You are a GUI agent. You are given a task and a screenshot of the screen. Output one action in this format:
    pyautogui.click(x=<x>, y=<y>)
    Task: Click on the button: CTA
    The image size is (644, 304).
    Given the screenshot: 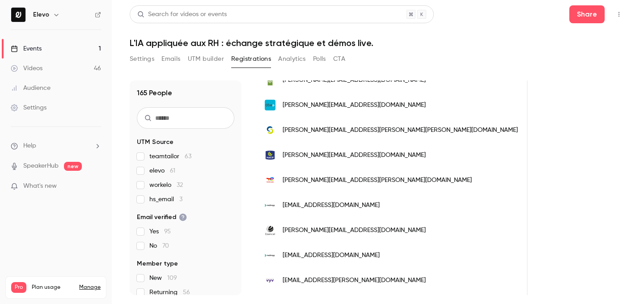 What is the action you would take?
    pyautogui.click(x=339, y=59)
    